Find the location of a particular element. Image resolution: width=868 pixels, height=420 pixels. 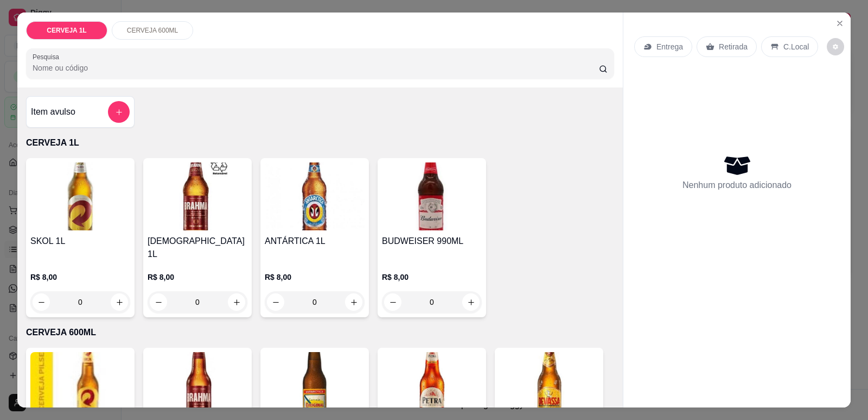

input: Pesquisa is located at coordinates (315, 68).